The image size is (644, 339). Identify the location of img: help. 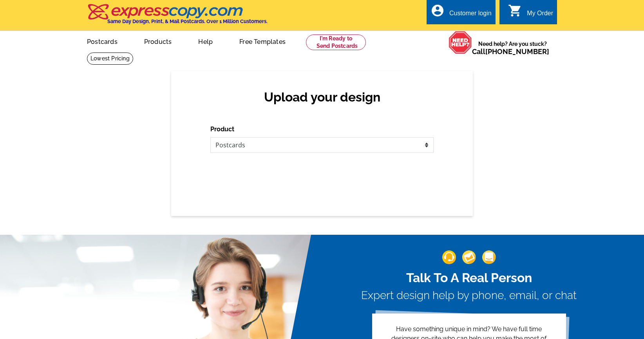
(460, 42).